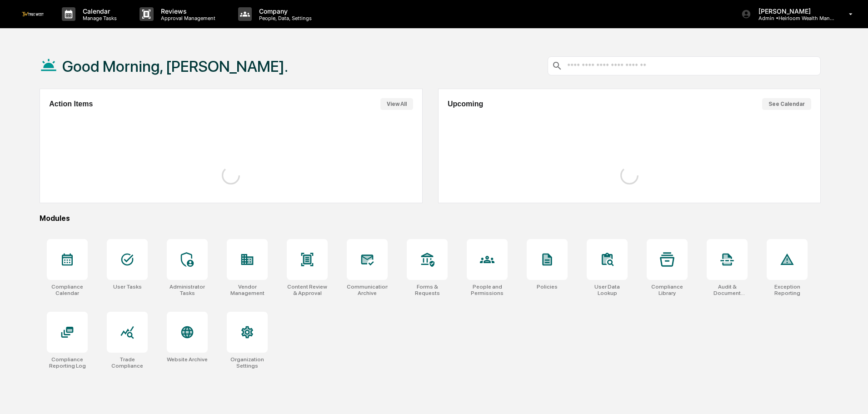 The height and width of the screenshot is (414, 868). What do you see at coordinates (430, 218) in the screenshot?
I see `div: Modules` at bounding box center [430, 218].